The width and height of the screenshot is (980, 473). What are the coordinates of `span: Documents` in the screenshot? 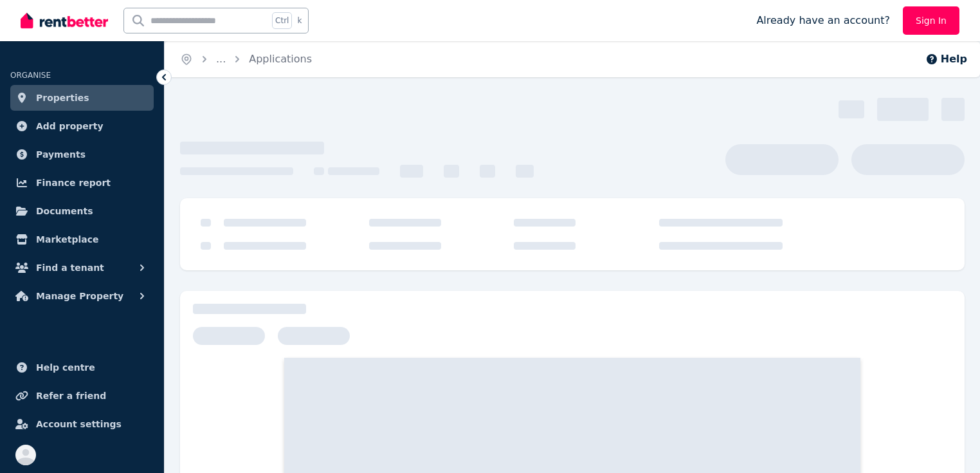 It's located at (64, 211).